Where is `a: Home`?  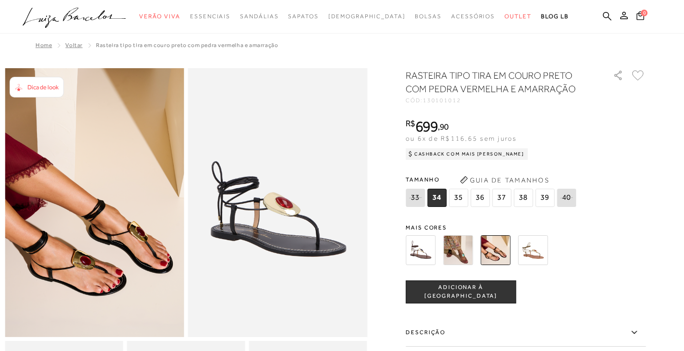
a: Home is located at coordinates (44, 45).